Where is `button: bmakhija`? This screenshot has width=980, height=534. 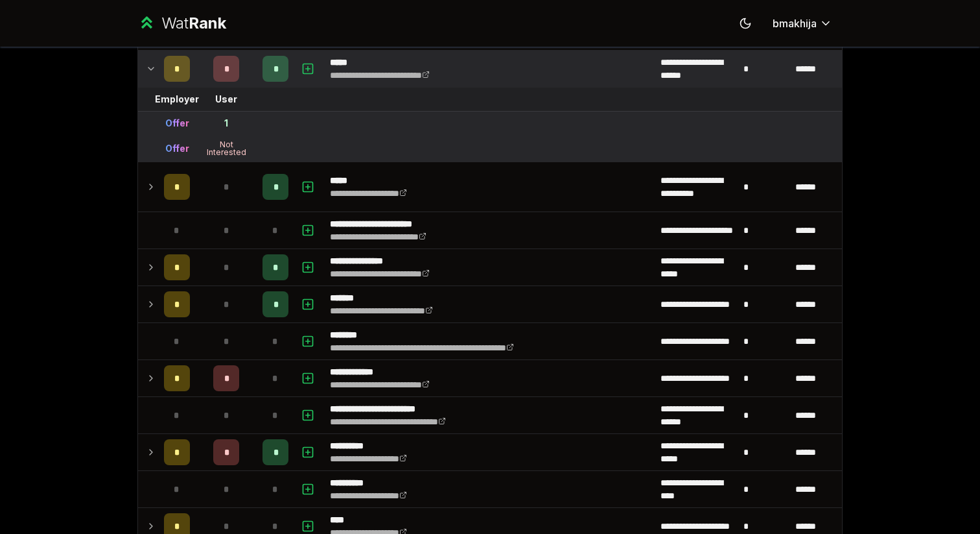 button: bmakhija is located at coordinates (803, 23).